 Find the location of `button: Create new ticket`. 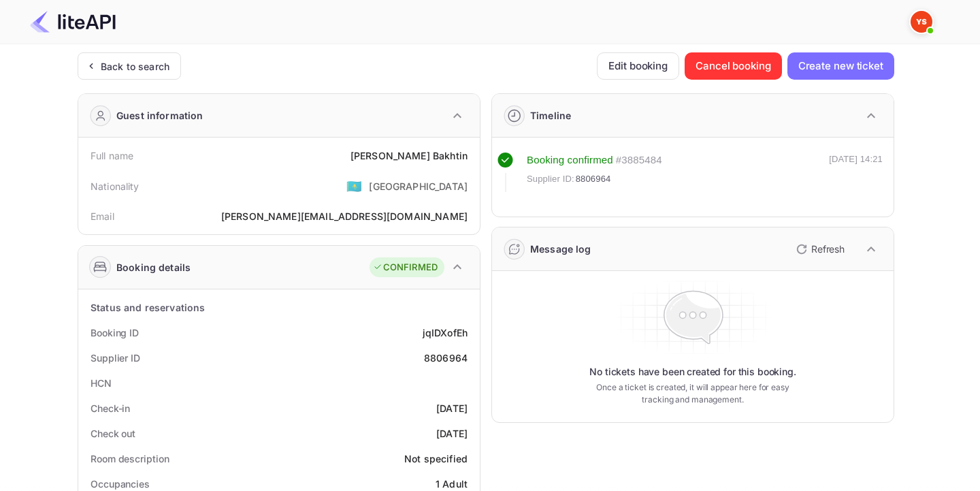

button: Create new ticket is located at coordinates (841, 66).